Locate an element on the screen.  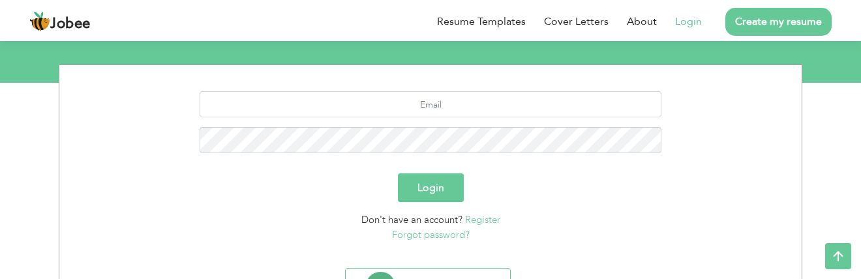
button: Login is located at coordinates (430, 188).